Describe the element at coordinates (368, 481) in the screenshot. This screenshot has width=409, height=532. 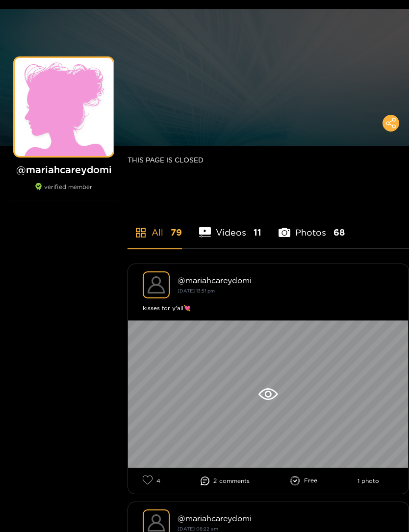
I see `li: 1 photo` at that location.